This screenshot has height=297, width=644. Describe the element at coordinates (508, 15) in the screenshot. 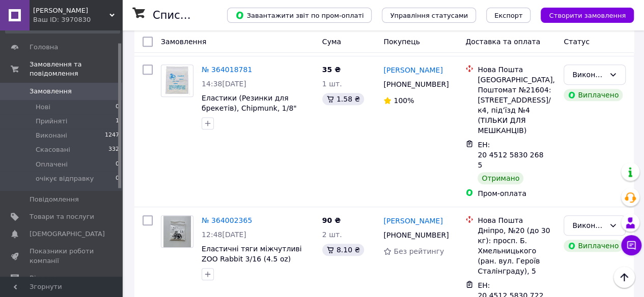

I see `span: Експорт` at that location.